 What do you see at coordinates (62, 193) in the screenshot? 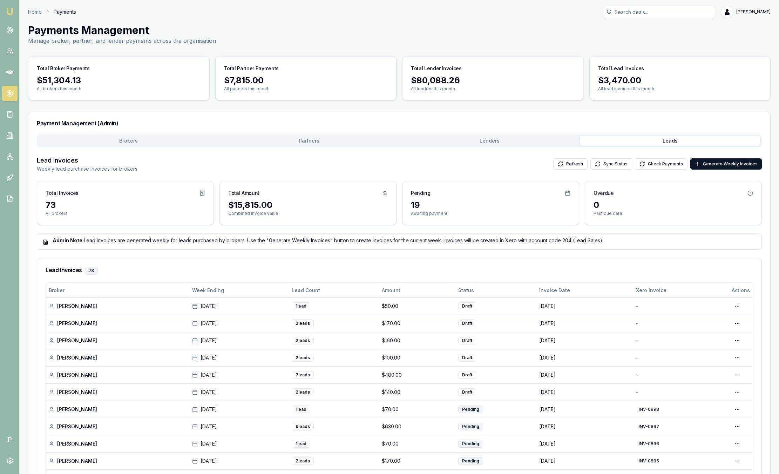
I see `h3: Total Invoices` at bounding box center [62, 193].